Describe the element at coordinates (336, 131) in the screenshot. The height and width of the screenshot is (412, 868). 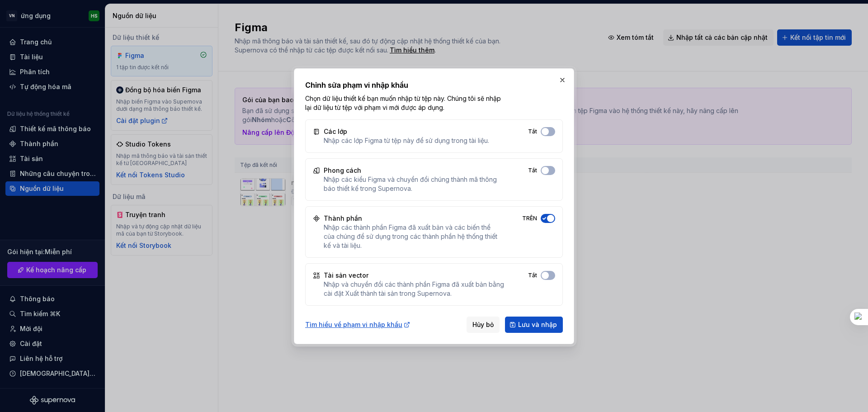
I see `font: Các lớp` at that location.